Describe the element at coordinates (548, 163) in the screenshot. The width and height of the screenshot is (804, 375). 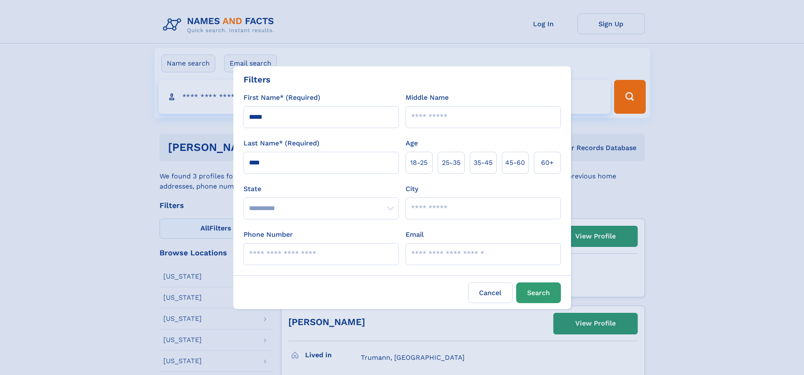
I see `span: 60+` at that location.